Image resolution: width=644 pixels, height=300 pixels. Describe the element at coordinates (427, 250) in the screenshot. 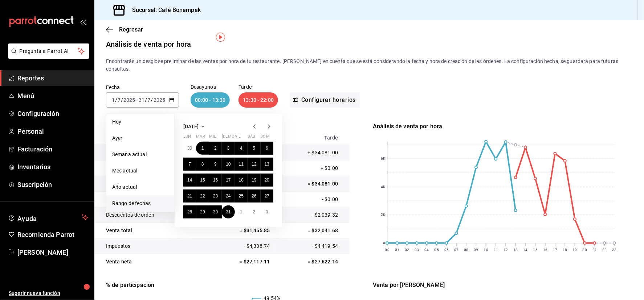

I see `text: 04` at that location.